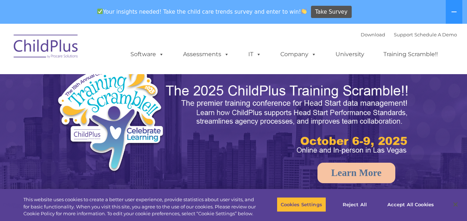 The height and width of the screenshot is (221, 467). Describe the element at coordinates (411, 54) in the screenshot. I see `a: Training Scramble!!` at that location.